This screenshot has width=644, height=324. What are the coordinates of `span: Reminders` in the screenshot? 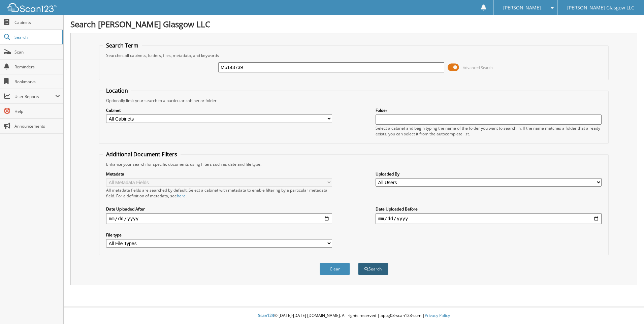 It's located at (37, 67).